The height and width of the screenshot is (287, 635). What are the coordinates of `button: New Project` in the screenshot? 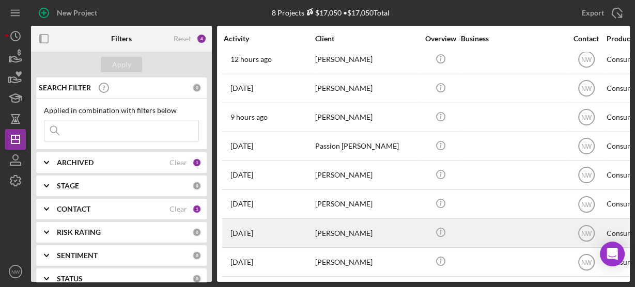 It's located at (69, 13).